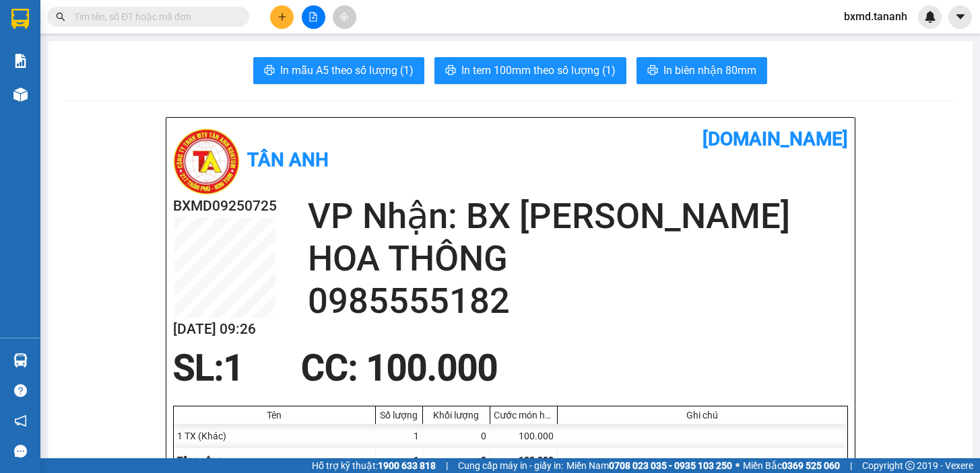 This screenshot has width=980, height=473. What do you see at coordinates (287, 160) in the screenshot?
I see `b: Tân Anh` at bounding box center [287, 160].